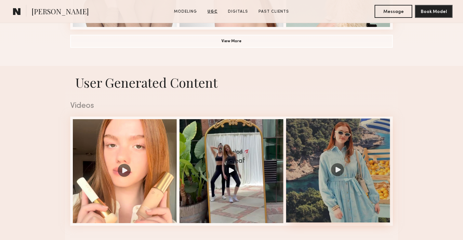 Image resolution: width=463 pixels, height=240 pixels. I want to click on button: Message, so click(394, 11).